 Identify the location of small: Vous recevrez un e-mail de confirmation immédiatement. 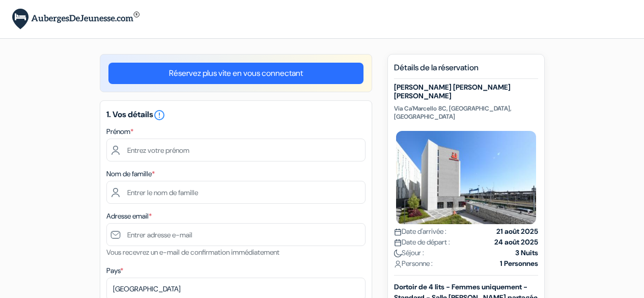
(193, 252).